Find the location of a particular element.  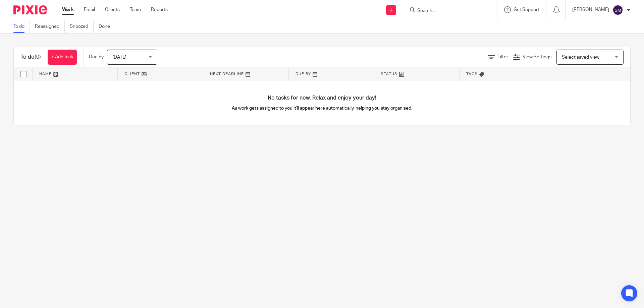

a: To do is located at coordinates (22, 27).